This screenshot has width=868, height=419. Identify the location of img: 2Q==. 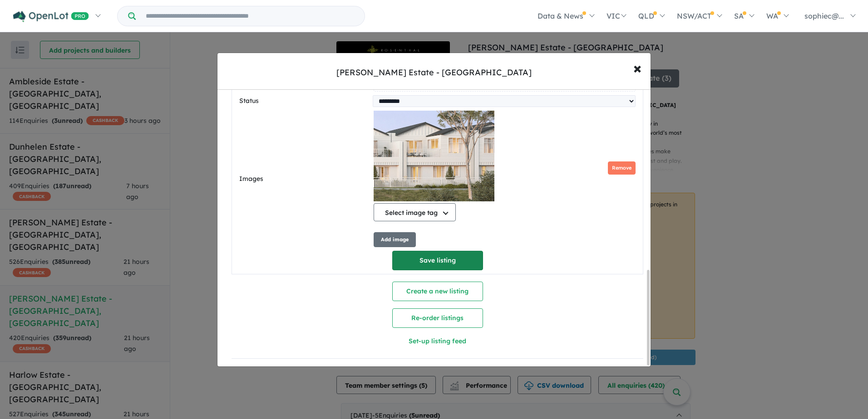
(434, 156).